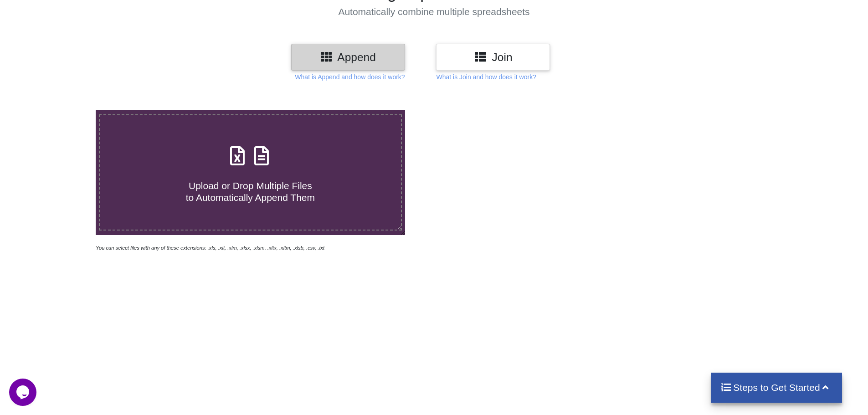 Image resolution: width=868 pixels, height=415 pixels. Describe the element at coordinates (776, 388) in the screenshot. I see `h4: Steps to Get Started` at that location.